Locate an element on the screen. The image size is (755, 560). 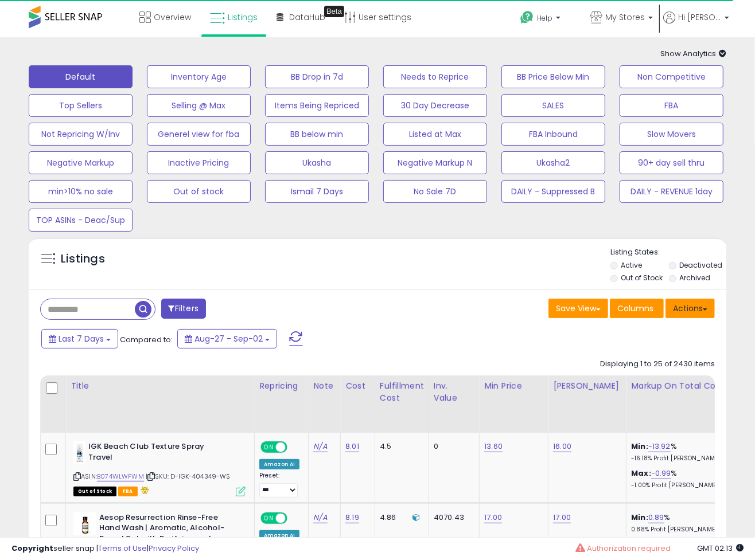
a: B074WLWFWM is located at coordinates (121, 477).